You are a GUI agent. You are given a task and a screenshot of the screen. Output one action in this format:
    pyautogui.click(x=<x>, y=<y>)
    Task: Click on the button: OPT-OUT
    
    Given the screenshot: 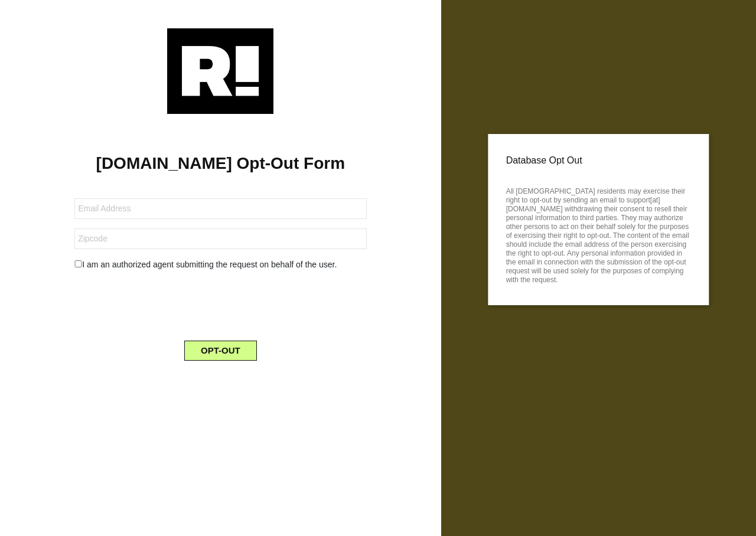 What is the action you would take?
    pyautogui.click(x=220, y=351)
    